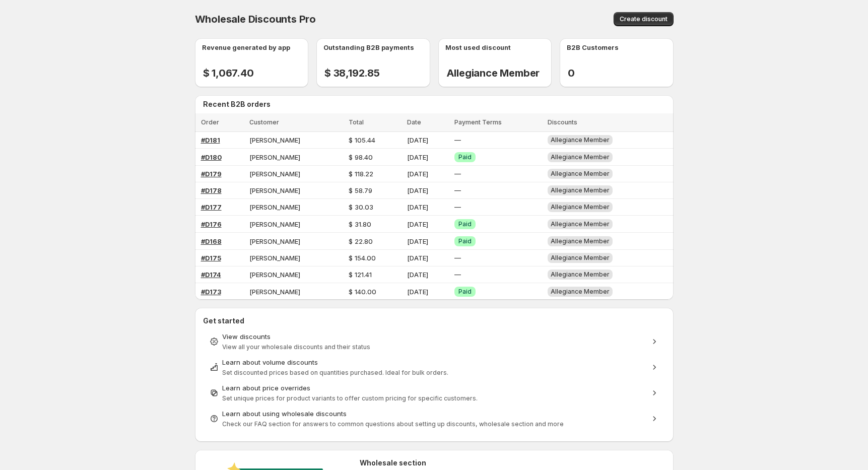 The image size is (868, 470). What do you see at coordinates (211, 241) in the screenshot?
I see `a: #D168` at bounding box center [211, 241].